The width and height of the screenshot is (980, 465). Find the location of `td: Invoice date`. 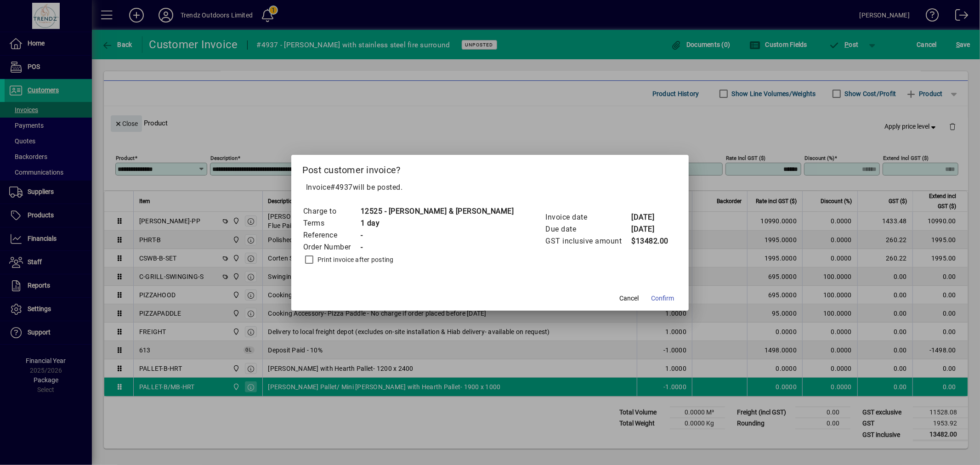

td: Invoice date is located at coordinates (588, 218).